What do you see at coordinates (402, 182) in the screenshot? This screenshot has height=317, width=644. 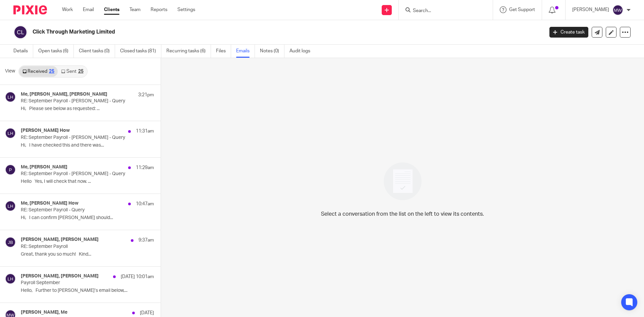 I see `img: image` at bounding box center [402, 182].